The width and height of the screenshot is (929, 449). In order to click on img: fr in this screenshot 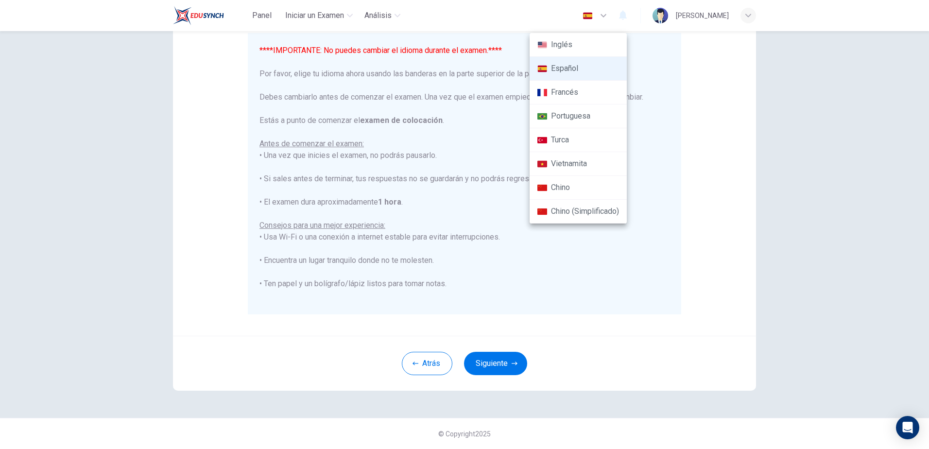, I will do `click(542, 92)`.